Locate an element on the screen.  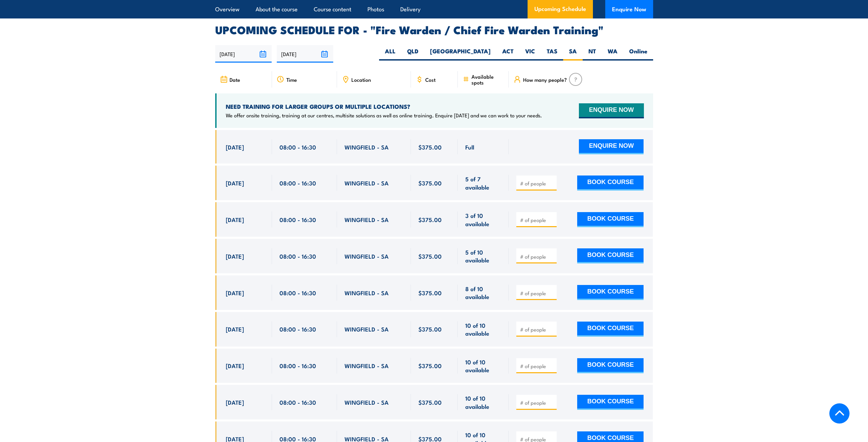
span: 5 of 10 available is located at coordinates (483, 256).